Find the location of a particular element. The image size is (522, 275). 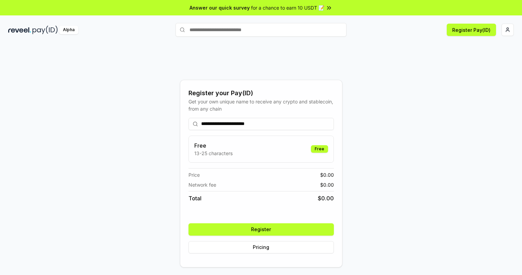

button: Pricing is located at coordinates (261, 247).